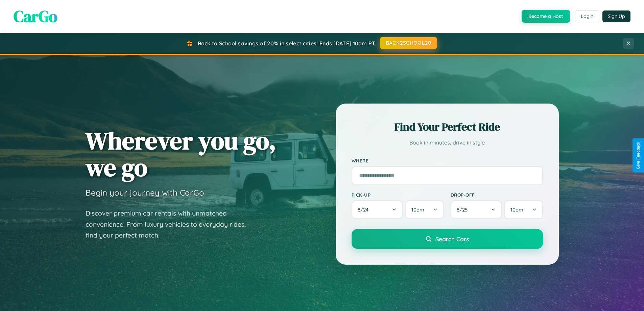 The height and width of the screenshot is (311, 644). Describe the element at coordinates (181, 154) in the screenshot. I see `h1: Wherever you go, we go` at that location.